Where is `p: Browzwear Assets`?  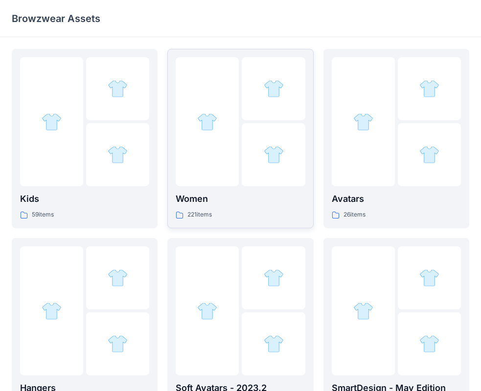
p: Browzwear Assets is located at coordinates (56, 19).